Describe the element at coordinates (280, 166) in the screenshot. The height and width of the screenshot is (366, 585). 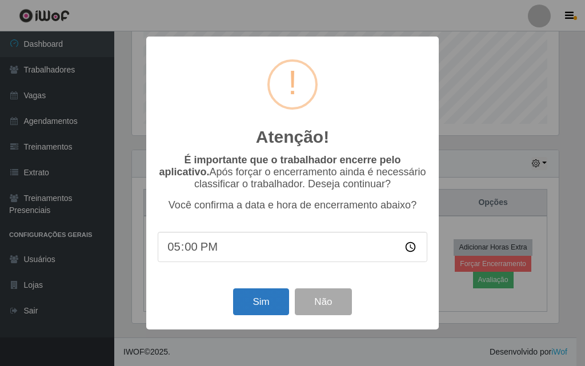
I see `b: É importante que o trabalhador encerre pelo aplicativo.` at that location.